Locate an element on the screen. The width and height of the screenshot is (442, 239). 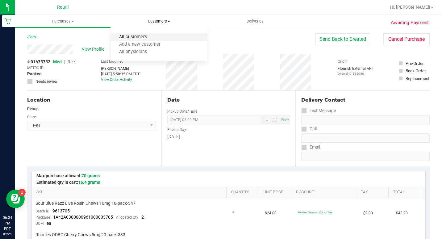
div: Back Order is located at coordinates (416, 71).